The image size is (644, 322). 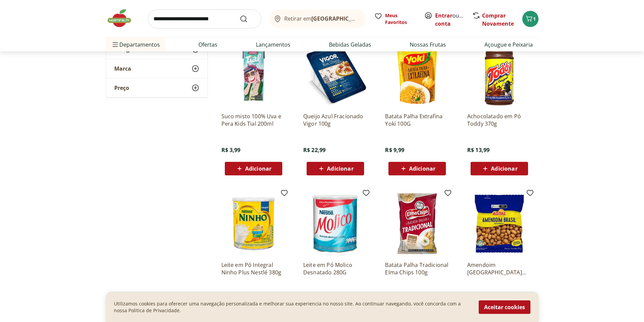 I want to click on button: Menu, so click(x=115, y=45).